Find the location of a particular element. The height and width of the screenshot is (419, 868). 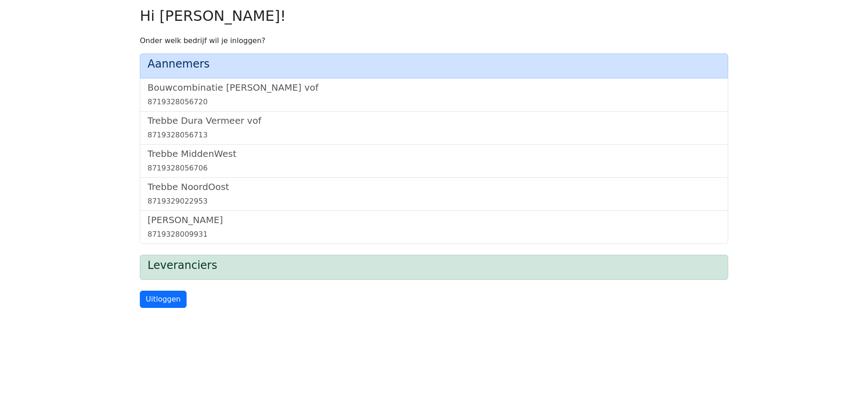

a: Trebbe NoordOost8719329022953 is located at coordinates (434, 194).